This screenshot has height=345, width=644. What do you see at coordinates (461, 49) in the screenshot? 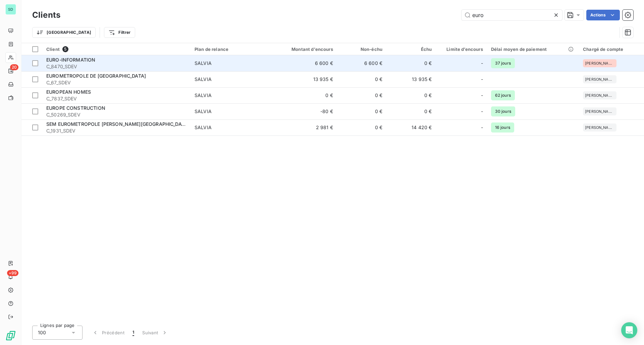
I see `div: Limite d’encours` at bounding box center [461, 49].